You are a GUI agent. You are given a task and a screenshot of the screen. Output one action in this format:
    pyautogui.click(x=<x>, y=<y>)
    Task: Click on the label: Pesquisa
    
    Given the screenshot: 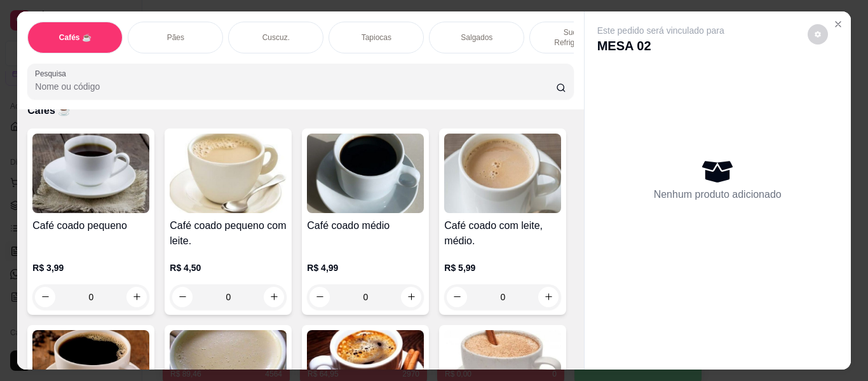 What is the action you would take?
    pyautogui.click(x=52, y=73)
    